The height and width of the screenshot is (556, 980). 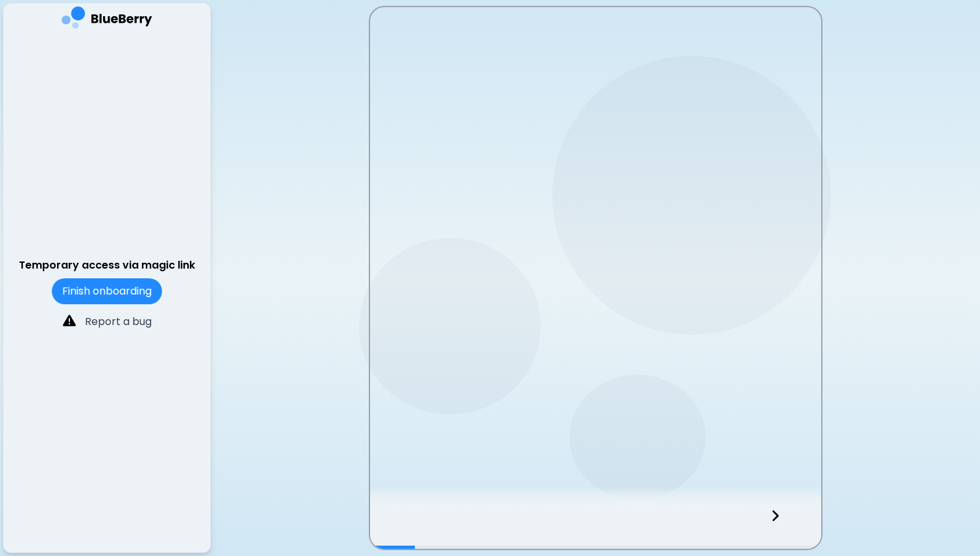 I want to click on img: file icon, so click(x=70, y=321).